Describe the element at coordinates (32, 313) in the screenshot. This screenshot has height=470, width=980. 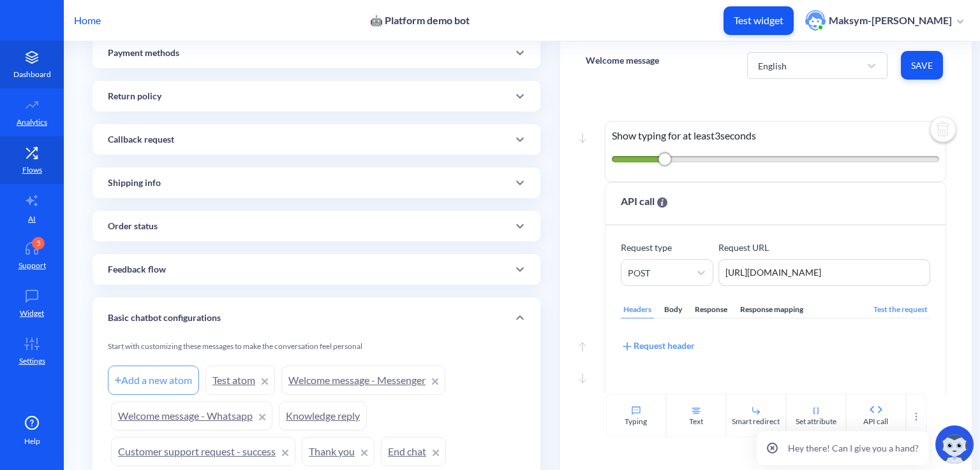
I see `p: Widget` at that location.